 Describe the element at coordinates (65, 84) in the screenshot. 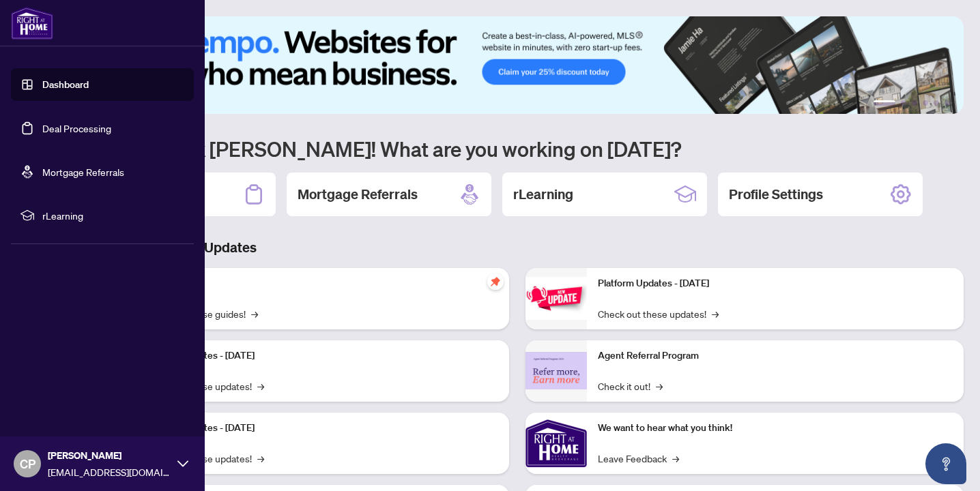

I see `a: Dashboard` at that location.